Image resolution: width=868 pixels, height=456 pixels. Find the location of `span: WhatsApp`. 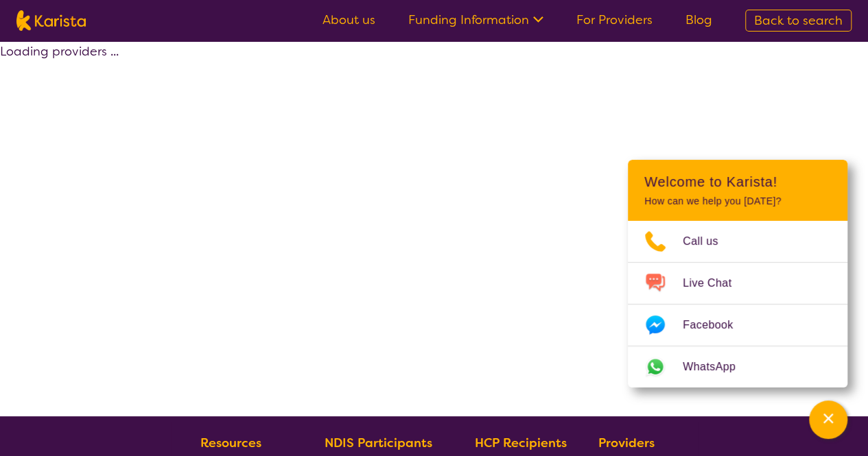

span: WhatsApp is located at coordinates (717, 367).